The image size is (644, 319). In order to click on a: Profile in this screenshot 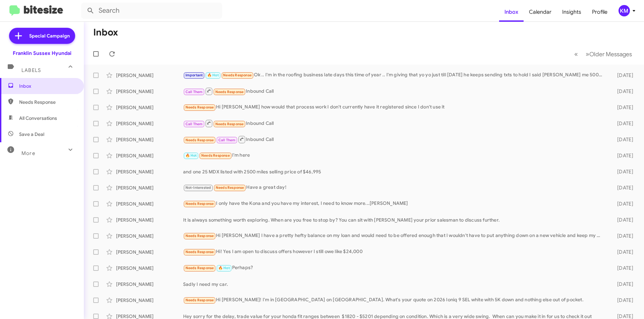, I will do `click(600, 12)`.